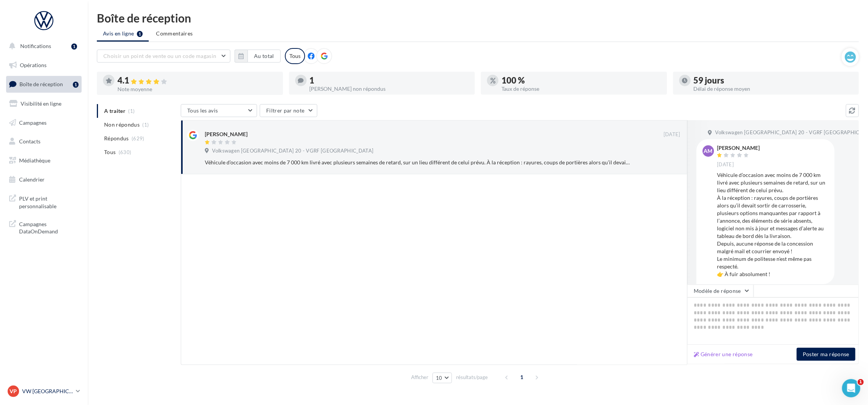 The height and width of the screenshot is (405, 868). Describe the element at coordinates (33, 122) in the screenshot. I see `span: Campagnes` at that location.